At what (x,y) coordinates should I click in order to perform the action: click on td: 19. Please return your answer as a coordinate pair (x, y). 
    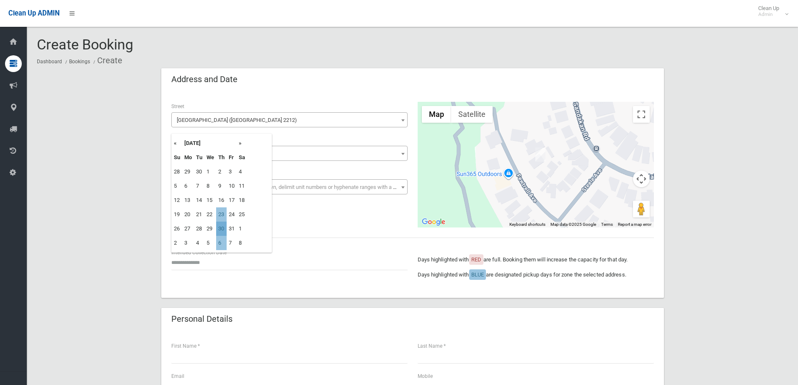
    Looking at the image, I should click on (177, 215).